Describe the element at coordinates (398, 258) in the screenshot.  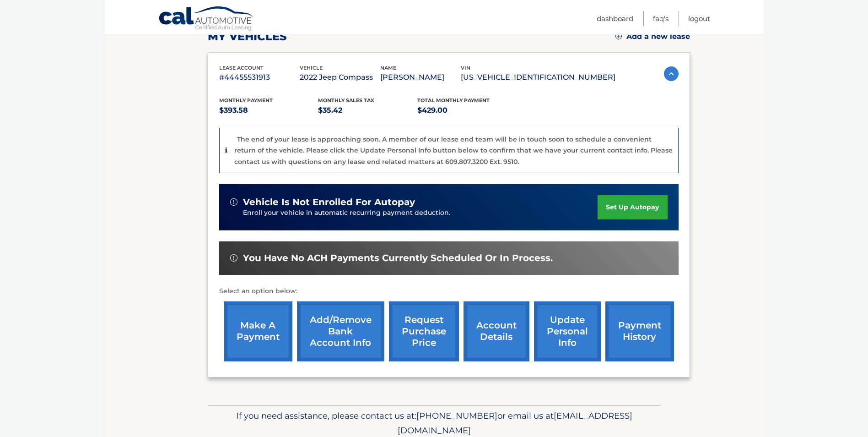
I see `span: You have no ACH payments currently scheduled or in process.` at that location.